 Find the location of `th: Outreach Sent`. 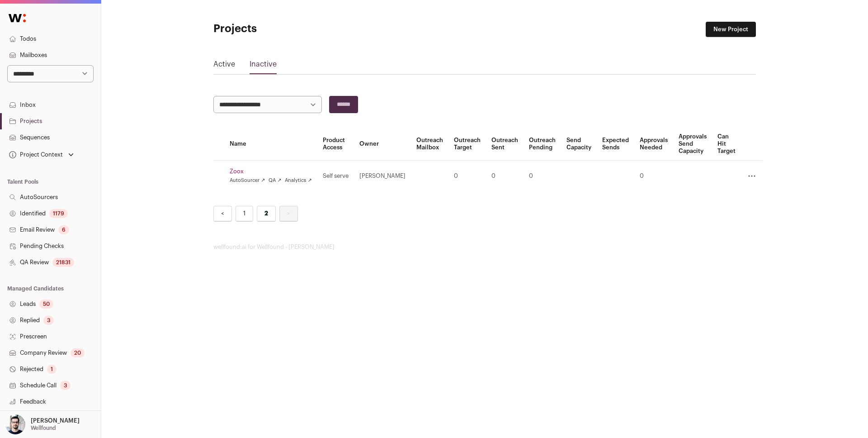

th: Outreach Sent is located at coordinates (504, 144).